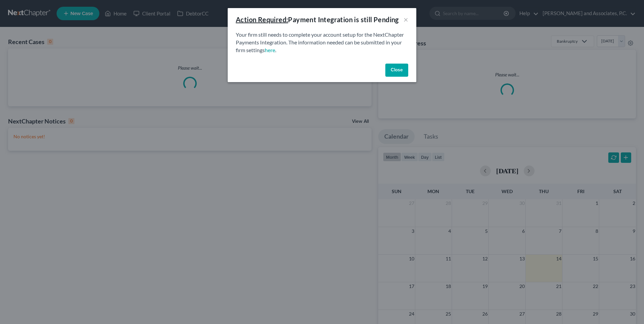 The height and width of the screenshot is (324, 644). I want to click on p: Your firm still needs to complete your account setup for the NextChapter Payments Integration. Th..., so click(322, 43).